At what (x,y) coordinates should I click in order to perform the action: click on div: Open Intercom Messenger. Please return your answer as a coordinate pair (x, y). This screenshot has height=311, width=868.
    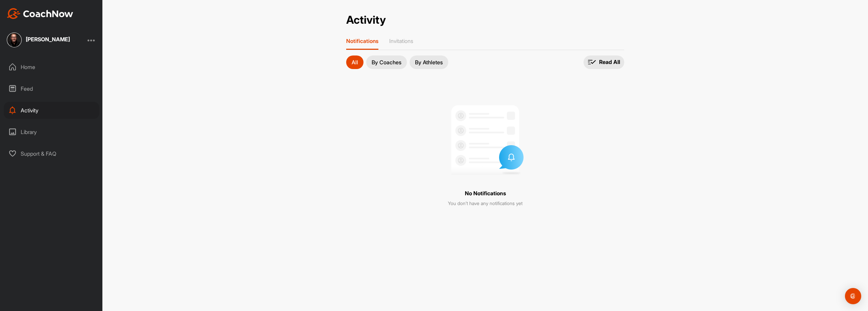
    Looking at the image, I should click on (853, 296).